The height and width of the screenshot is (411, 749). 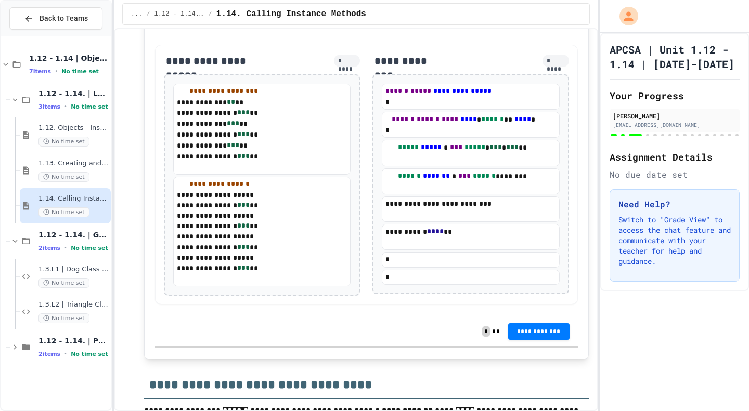 I want to click on span: 1.13. Creating and Initializing Objects: Constructors, so click(x=73, y=163).